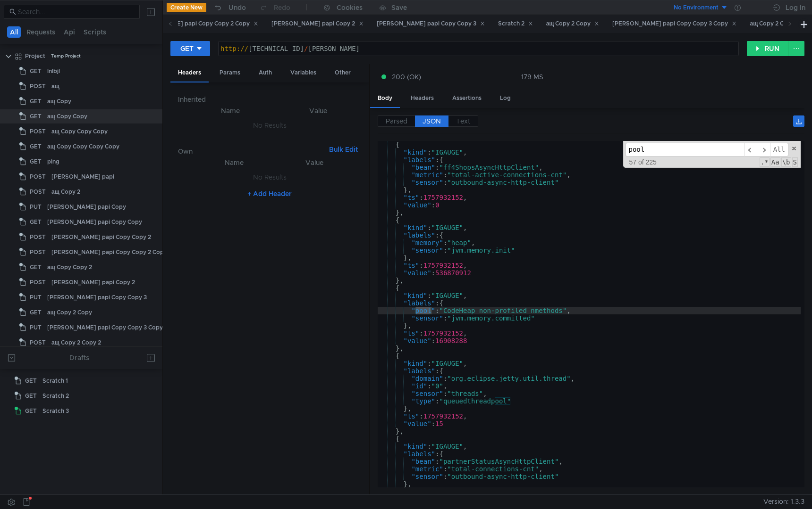 The width and height of the screenshot is (812, 509). I want to click on div: ащ Copy Copy 2, so click(70, 267).